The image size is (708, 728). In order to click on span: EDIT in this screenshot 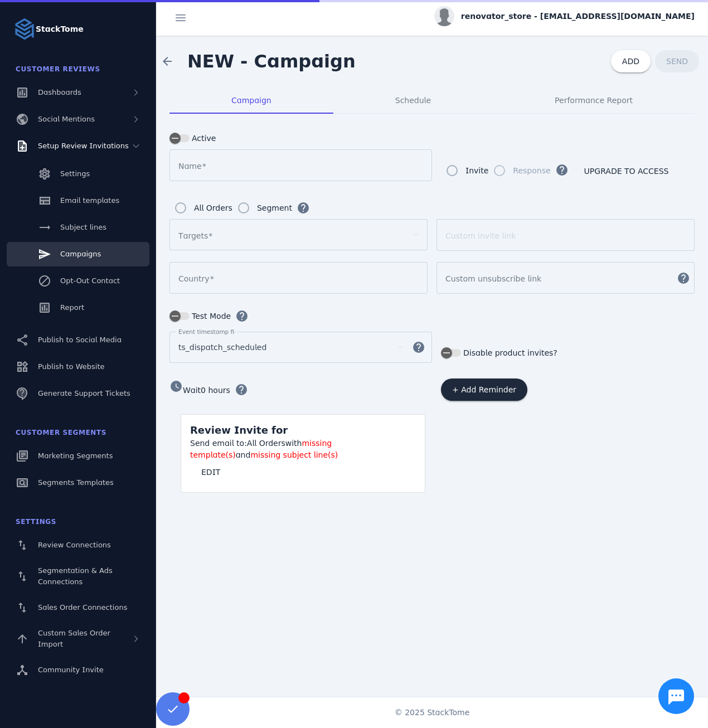, I will do `click(211, 472)`.